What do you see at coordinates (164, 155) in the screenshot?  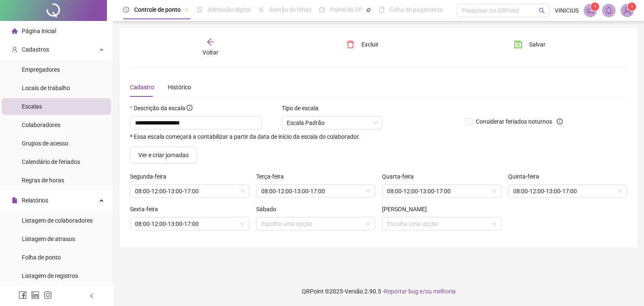 I see `button: Ver e criar jornadas` at bounding box center [164, 155].